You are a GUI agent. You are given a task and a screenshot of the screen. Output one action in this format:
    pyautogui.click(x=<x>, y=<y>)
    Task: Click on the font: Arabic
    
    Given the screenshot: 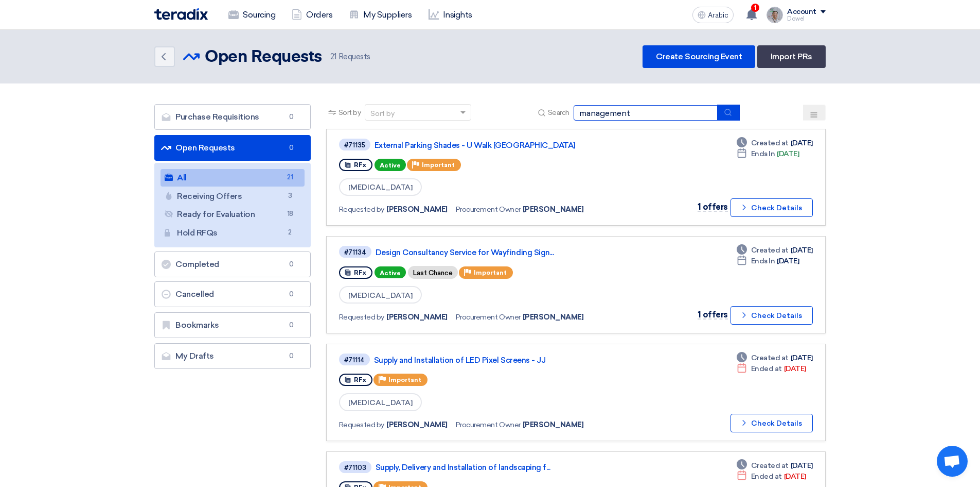 What is the action you would take?
    pyautogui.click(x=719, y=15)
    